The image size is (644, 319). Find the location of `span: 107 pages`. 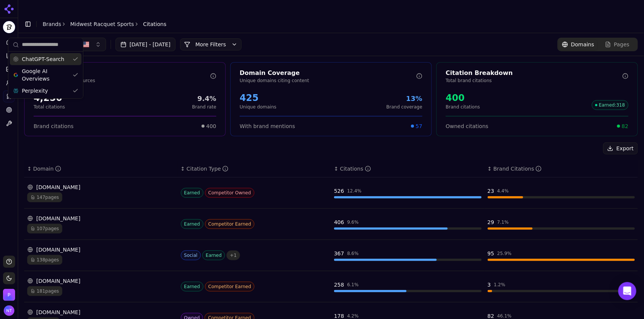

span: 107 pages is located at coordinates (45, 229).